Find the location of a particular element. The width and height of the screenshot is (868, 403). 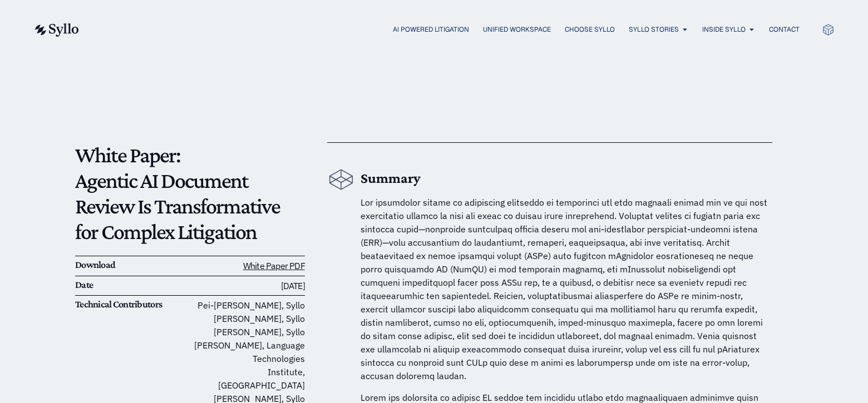

span: Syllo Stories is located at coordinates (654, 30).